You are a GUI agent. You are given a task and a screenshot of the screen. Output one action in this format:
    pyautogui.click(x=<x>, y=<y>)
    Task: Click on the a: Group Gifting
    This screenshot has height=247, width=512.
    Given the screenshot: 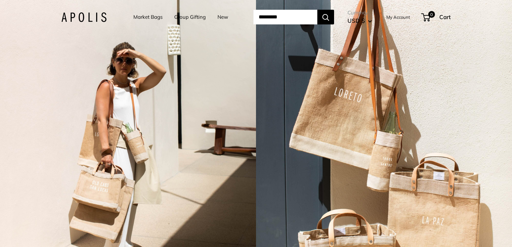 What is the action you would take?
    pyautogui.click(x=190, y=17)
    